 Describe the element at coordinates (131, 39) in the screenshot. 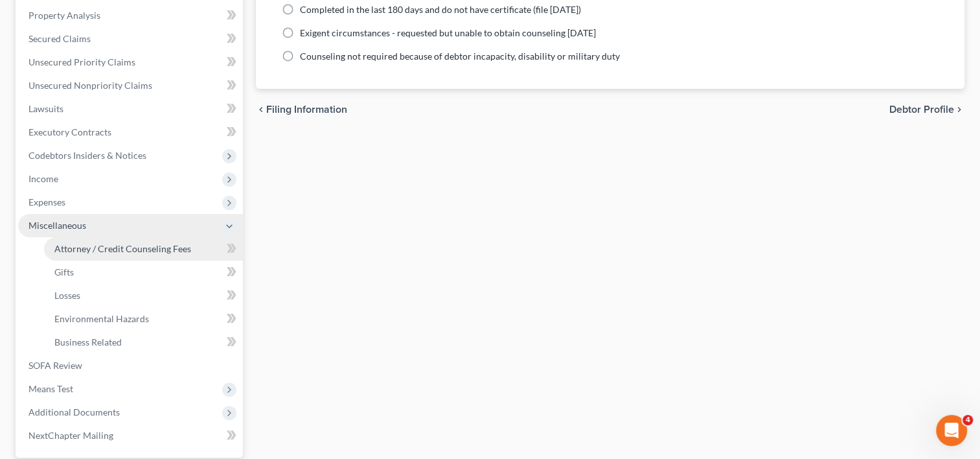

I see `a: Secured Claims` at that location.